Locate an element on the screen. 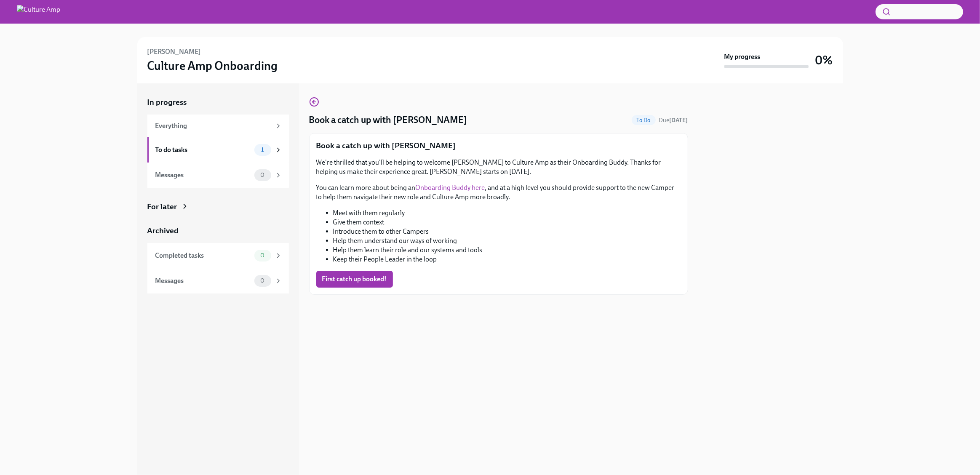 The image size is (980, 475). li: Keep their People Leader in the loop is located at coordinates (507, 259).